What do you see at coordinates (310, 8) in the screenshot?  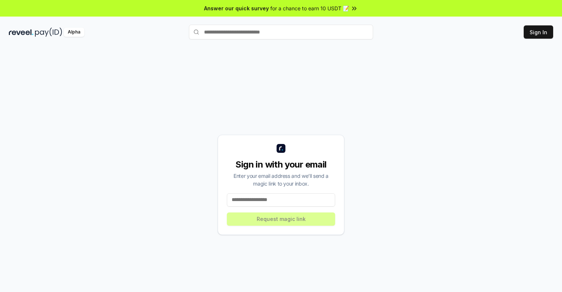 I see `span: for a chance to earn 10 USDT 📝` at bounding box center [310, 8].